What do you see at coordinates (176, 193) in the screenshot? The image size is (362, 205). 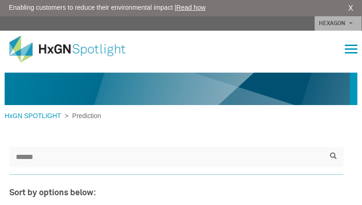 I see `h3: Sort by options below:` at bounding box center [176, 193].